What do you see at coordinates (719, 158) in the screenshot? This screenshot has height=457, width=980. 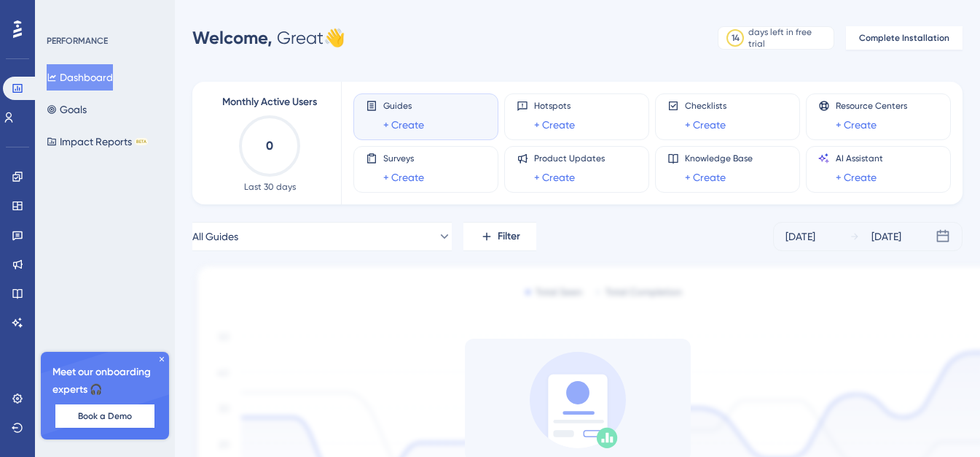 I see `span: Knowledge Base` at bounding box center [719, 158].